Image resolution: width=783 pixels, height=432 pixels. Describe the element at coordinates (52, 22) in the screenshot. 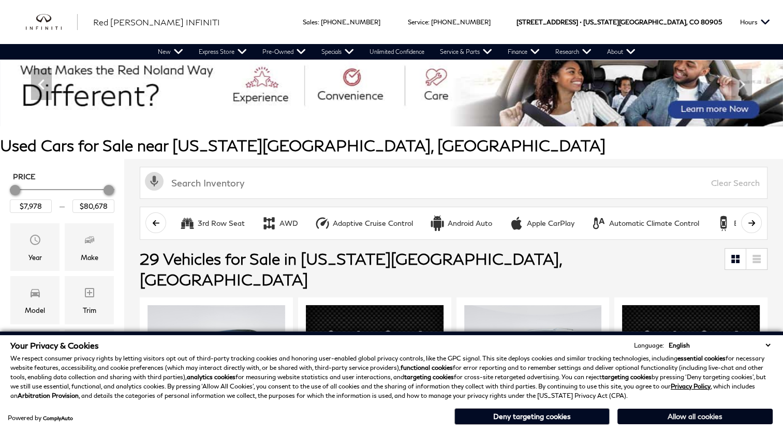

I see `img: INFINITI` at that location.